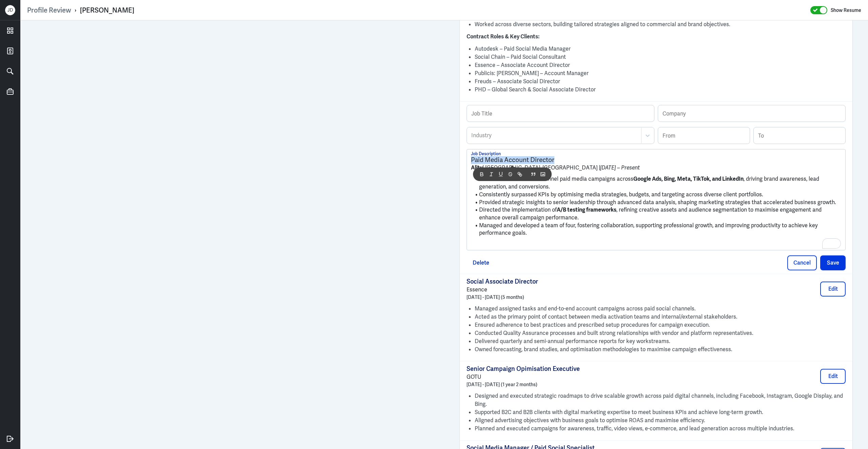 The width and height of the screenshot is (868, 449). I want to click on li: Managed assigned tasks and end-to-end account campaigns across paid social channels., so click(660, 309).